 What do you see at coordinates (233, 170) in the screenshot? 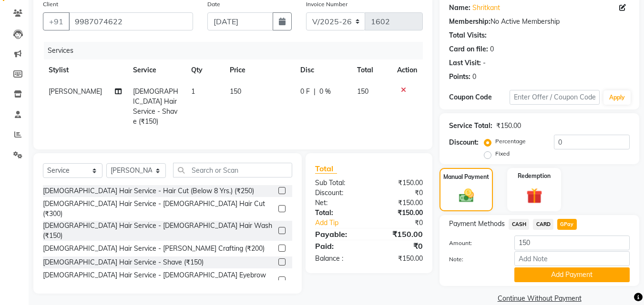
I see `input: Search or Scan` at bounding box center [233, 170].